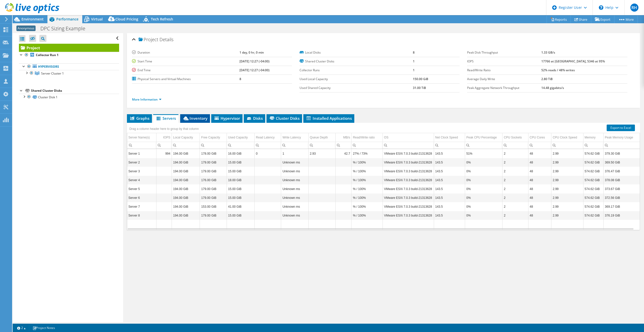 The width and height of the screenshot is (644, 332). What do you see at coordinates (621, 162) in the screenshot?
I see `td: Column Peak Memory Usage, Value 369.50 GiB` at bounding box center [621, 162].